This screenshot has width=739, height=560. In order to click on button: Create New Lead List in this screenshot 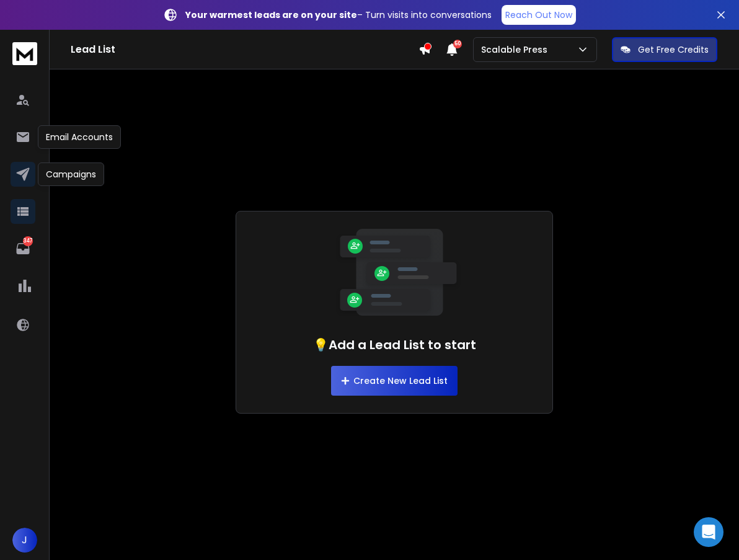, I will do `click(394, 381)`.